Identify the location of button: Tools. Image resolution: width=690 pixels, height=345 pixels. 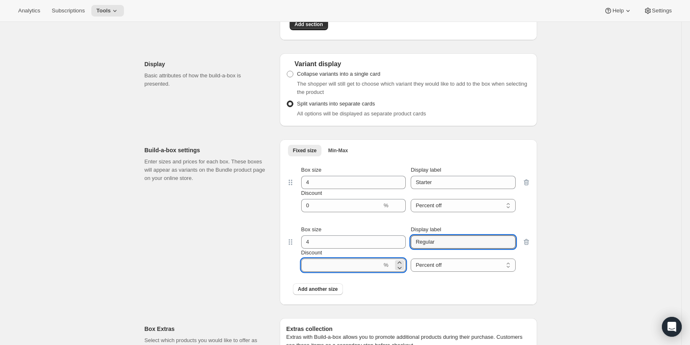
(107, 11).